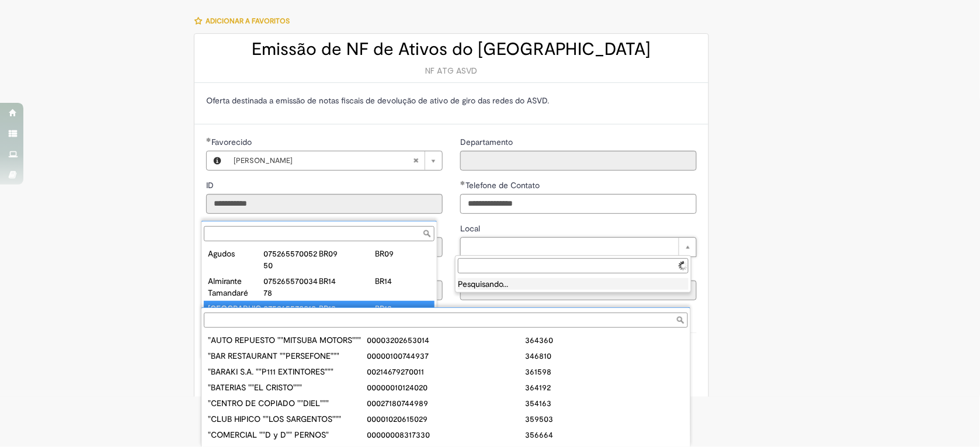  I want to click on div: 364192, so click(605, 387).